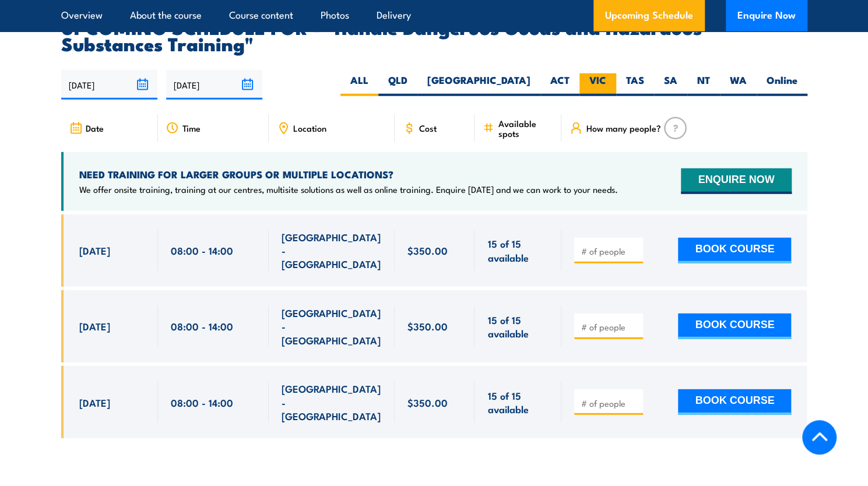 The height and width of the screenshot is (486, 868). I want to click on span: Cost, so click(428, 127).